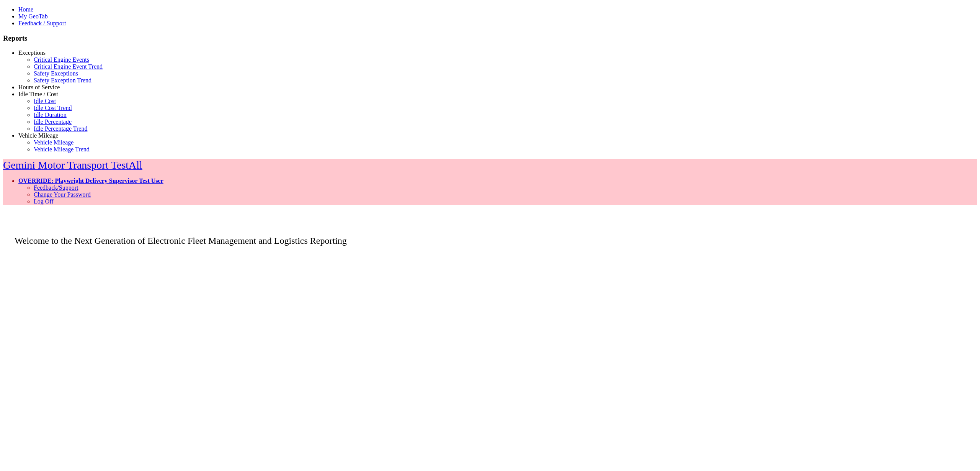  Describe the element at coordinates (56, 188) in the screenshot. I see `a: Feedback/Support` at that location.